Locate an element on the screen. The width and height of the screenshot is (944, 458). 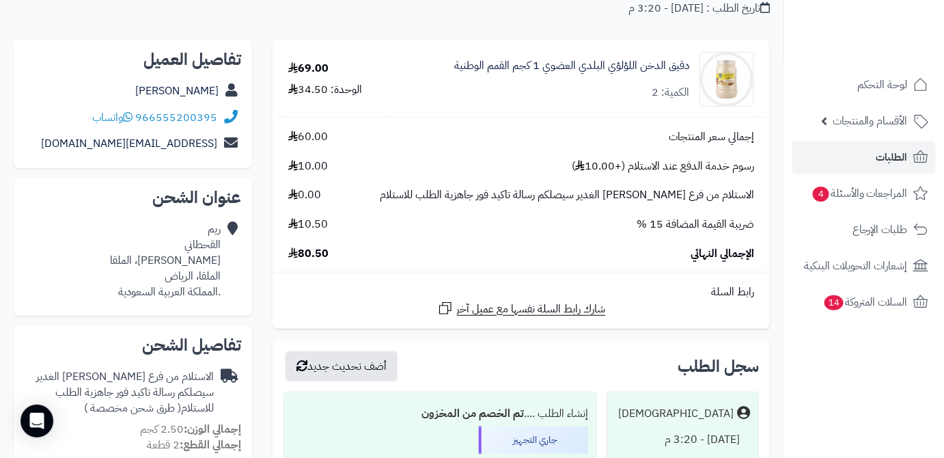
span: ( طرق شحن مخصصة ) is located at coordinates (133, 408).